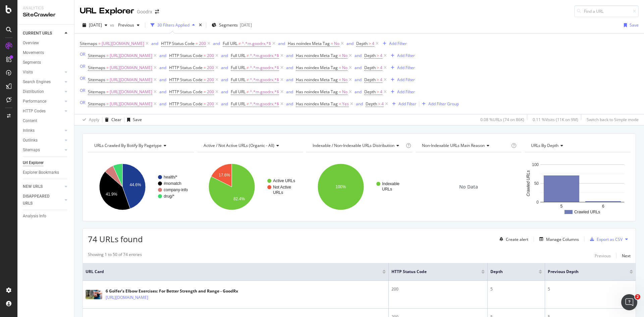 The height and width of the screenshot is (317, 644). Describe the element at coordinates (137, 119) in the screenshot. I see `div: Save` at that location.